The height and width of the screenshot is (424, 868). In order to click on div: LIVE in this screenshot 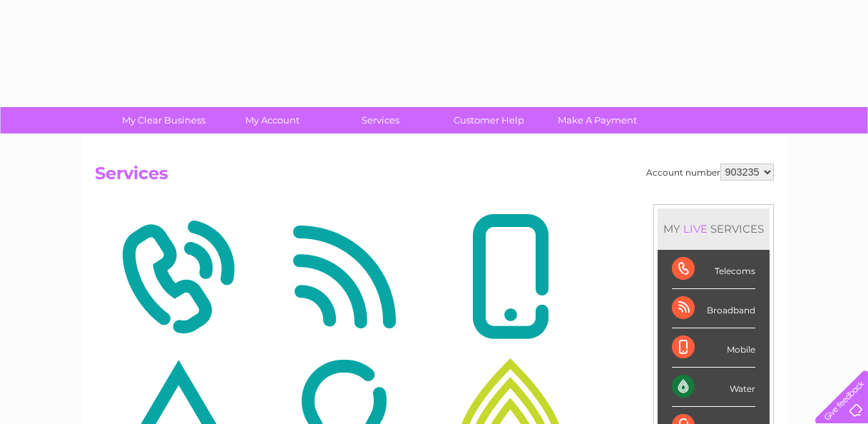, I will do `click(695, 228)`.